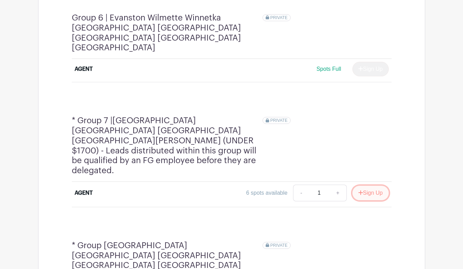 The width and height of the screenshot is (463, 269). I want to click on div: 6 spots available, so click(267, 193).